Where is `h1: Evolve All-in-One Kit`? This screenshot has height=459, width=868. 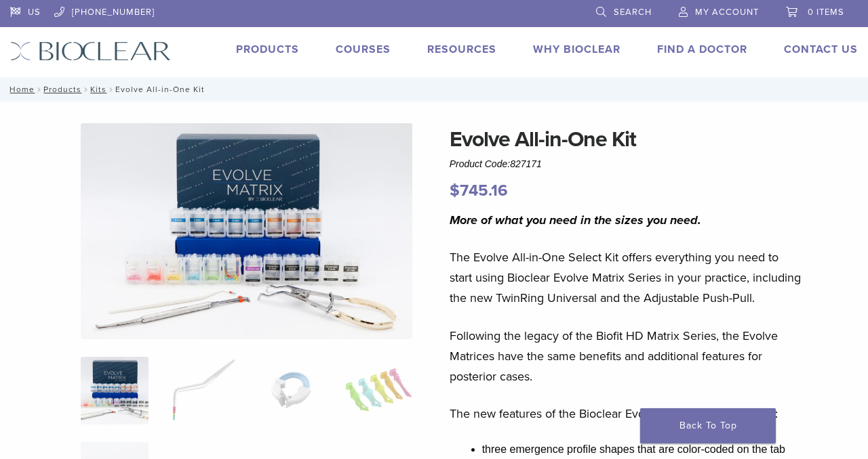 h1: Evolve All-in-One Kit is located at coordinates (626, 139).